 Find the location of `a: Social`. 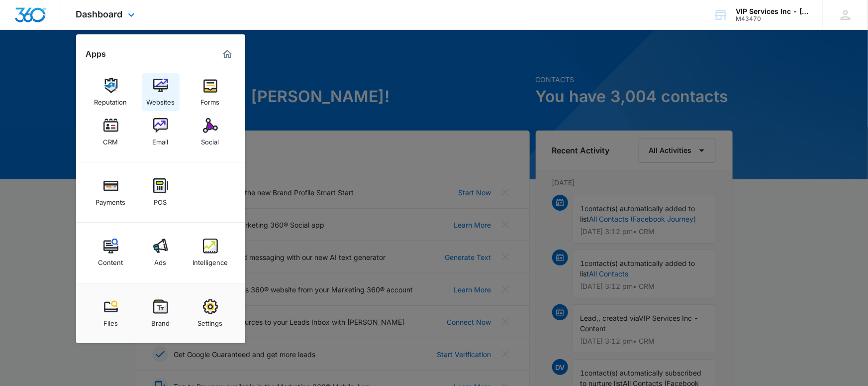

a: Social is located at coordinates (210, 132).